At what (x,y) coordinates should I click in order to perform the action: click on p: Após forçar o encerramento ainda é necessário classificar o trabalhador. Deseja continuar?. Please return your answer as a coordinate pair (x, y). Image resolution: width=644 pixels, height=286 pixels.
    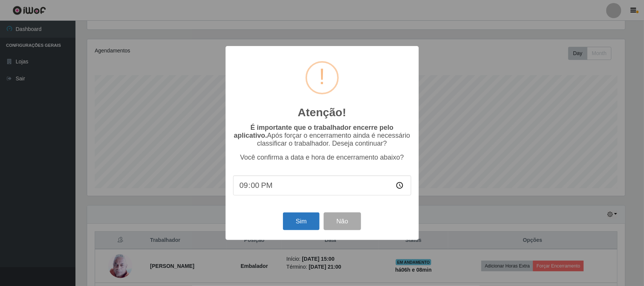
    Looking at the image, I should click on (322, 136).